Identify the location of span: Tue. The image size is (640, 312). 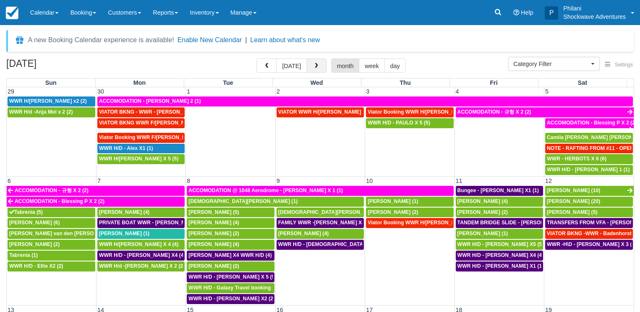
(228, 83).